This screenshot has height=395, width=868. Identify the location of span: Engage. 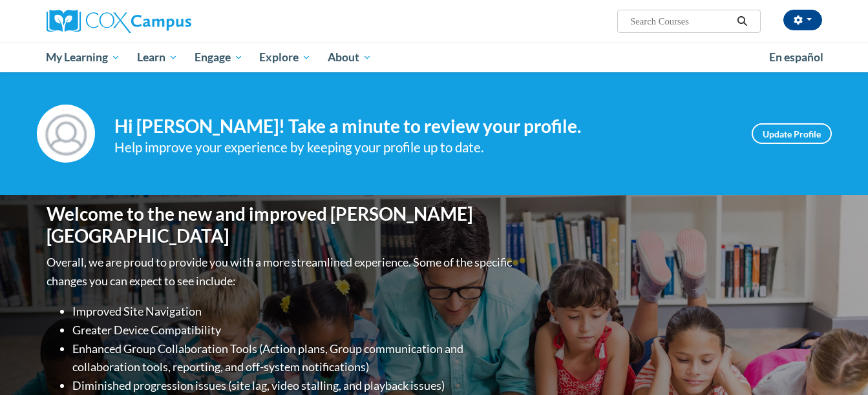
(218, 57).